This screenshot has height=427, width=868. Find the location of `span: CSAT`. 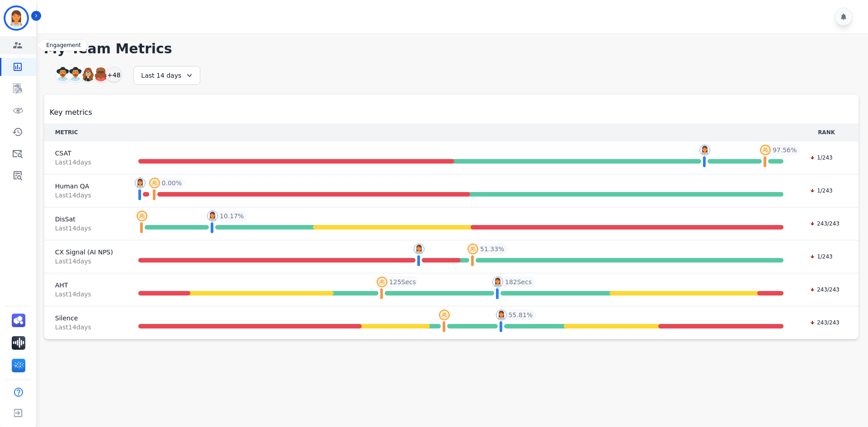

span: CSAT is located at coordinates (85, 153).